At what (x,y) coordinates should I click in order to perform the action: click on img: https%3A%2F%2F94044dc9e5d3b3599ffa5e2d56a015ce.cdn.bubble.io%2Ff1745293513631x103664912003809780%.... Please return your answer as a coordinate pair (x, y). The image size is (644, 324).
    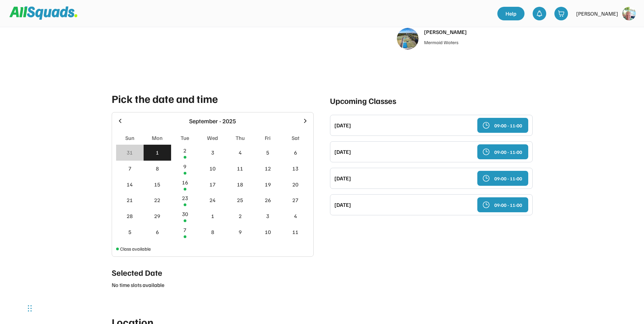
    Looking at the image, I should click on (629, 14).